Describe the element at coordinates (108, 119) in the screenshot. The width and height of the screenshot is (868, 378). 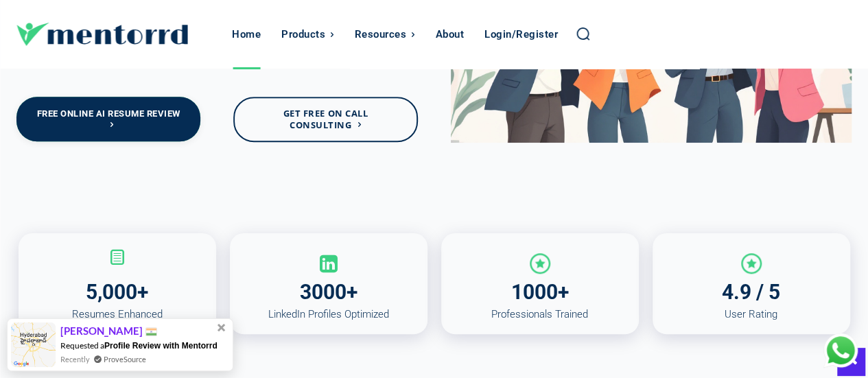
I see `a: Free Online AI Resume Review` at that location.